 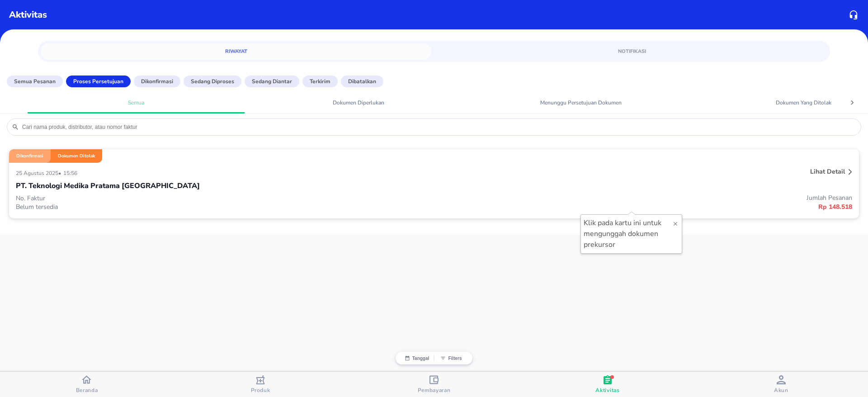 I want to click on p: Dibatalkan, so click(x=363, y=81).